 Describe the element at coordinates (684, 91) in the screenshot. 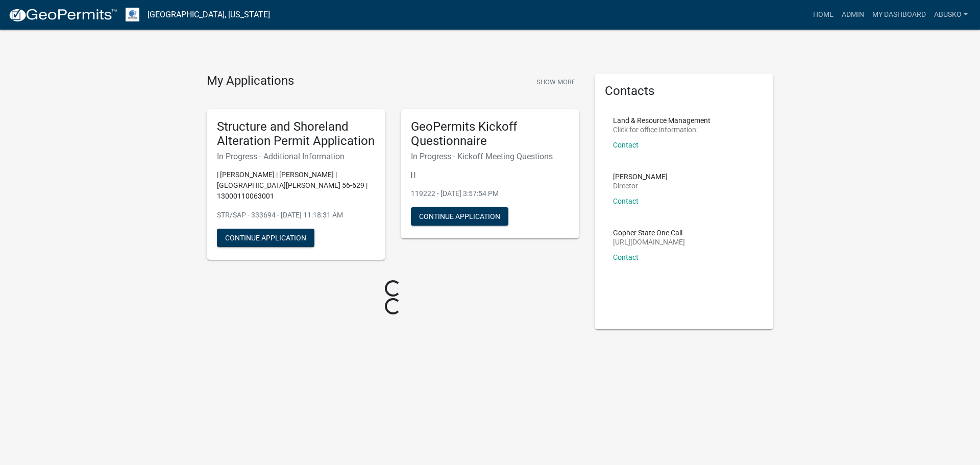

I see `h5: Contacts` at that location.